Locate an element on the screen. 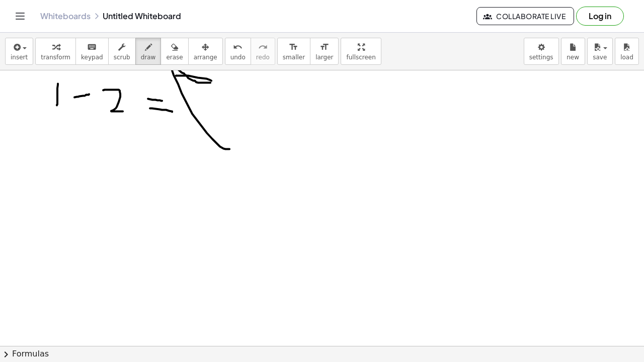  i: redo is located at coordinates (263, 47).